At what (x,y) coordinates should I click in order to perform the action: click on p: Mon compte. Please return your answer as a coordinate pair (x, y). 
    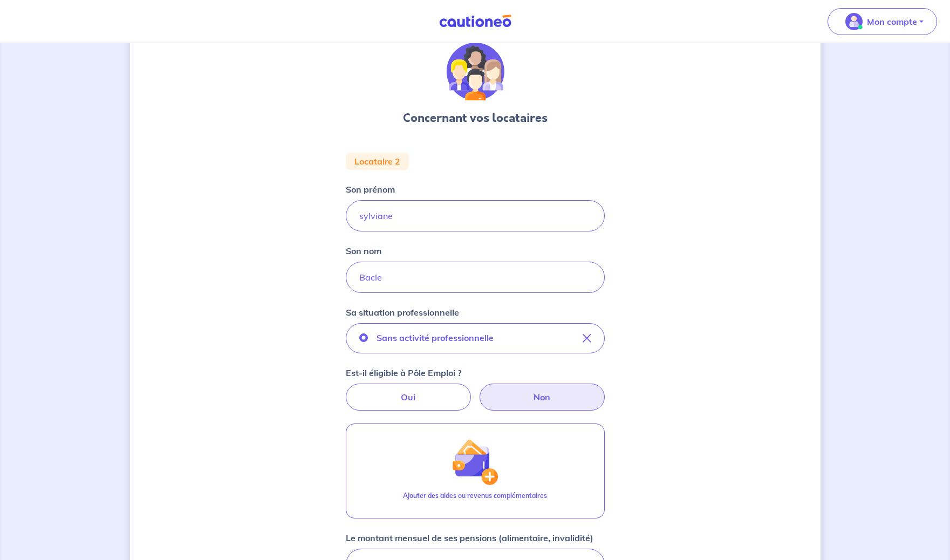
    Looking at the image, I should click on (892, 21).